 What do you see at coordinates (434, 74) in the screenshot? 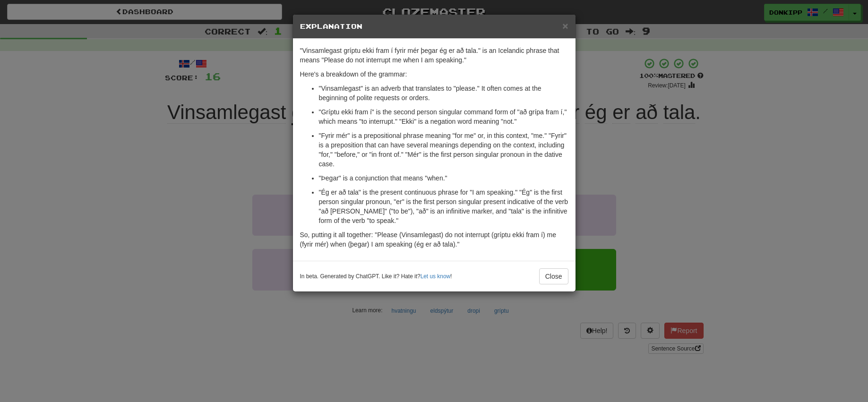
I see `p: Here's a breakdown of the grammar:` at bounding box center [434, 74].